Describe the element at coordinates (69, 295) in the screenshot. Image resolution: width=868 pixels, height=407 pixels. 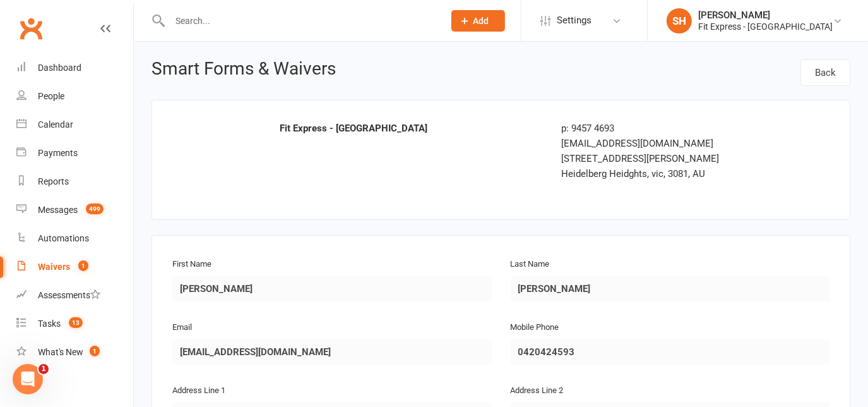
I see `div: Assessments` at that location.